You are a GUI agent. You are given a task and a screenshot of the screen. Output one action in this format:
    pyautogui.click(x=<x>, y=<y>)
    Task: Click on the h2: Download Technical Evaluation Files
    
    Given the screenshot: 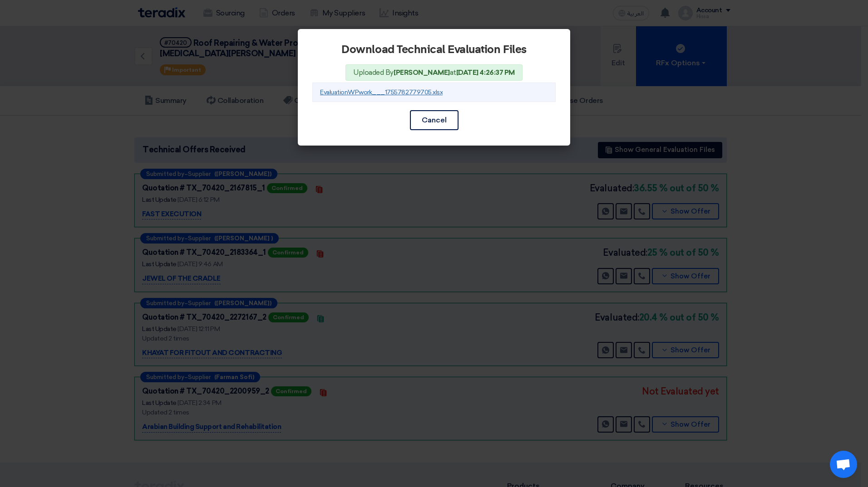 What is the action you would take?
    pyautogui.click(x=434, y=50)
    